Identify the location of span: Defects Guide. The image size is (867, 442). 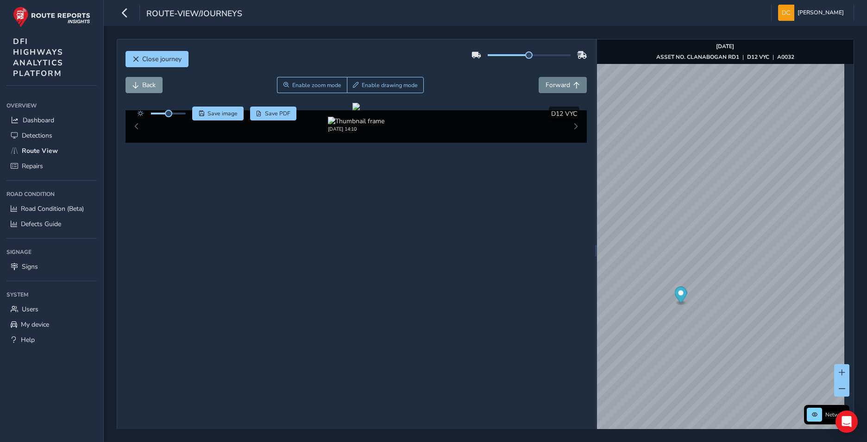
(41, 224).